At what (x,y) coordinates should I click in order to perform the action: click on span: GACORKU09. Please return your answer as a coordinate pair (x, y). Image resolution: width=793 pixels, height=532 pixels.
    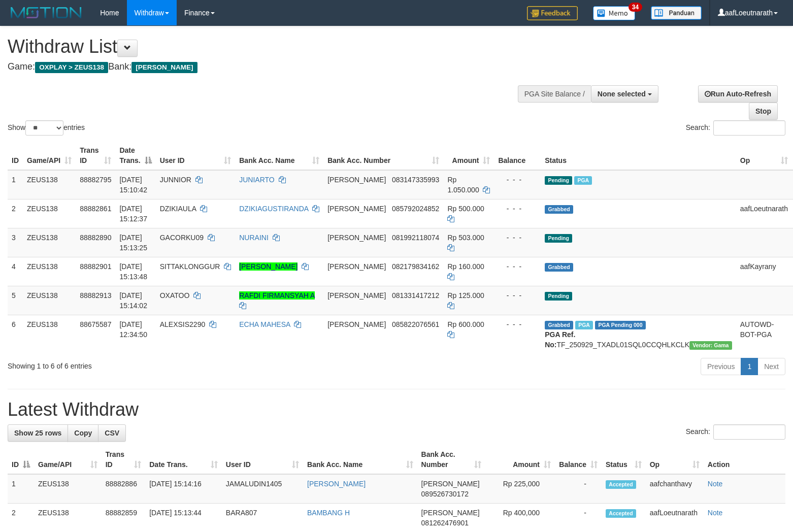
    Looking at the image, I should click on (182, 237).